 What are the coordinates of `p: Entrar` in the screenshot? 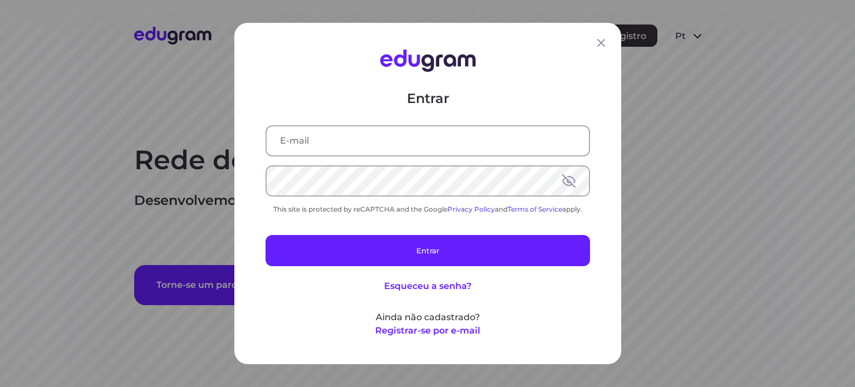 It's located at (428, 99).